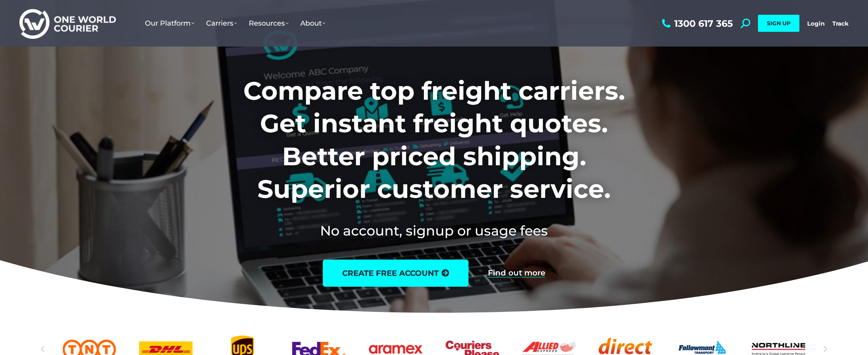 The height and width of the screenshot is (355, 868). I want to click on img: One World Courier, so click(67, 24).